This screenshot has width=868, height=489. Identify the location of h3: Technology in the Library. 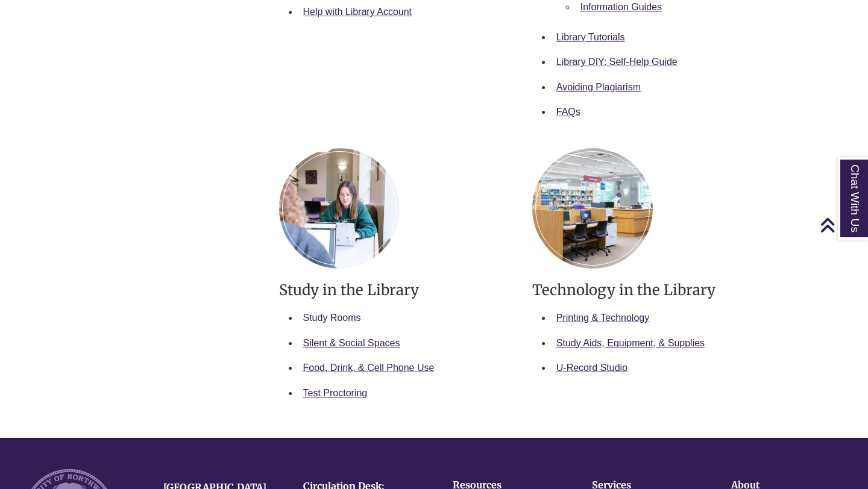
(649, 290).